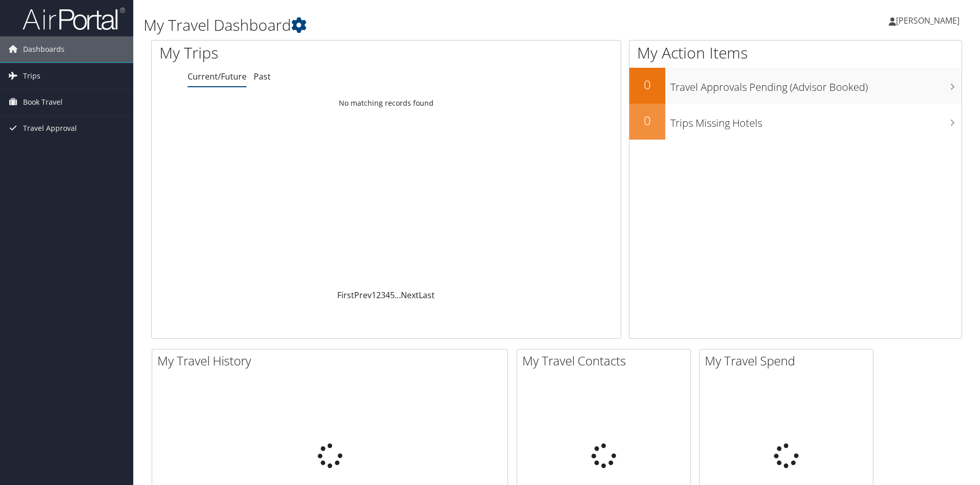 This screenshot has width=980, height=485. Describe the element at coordinates (410, 295) in the screenshot. I see `a: Next` at that location.